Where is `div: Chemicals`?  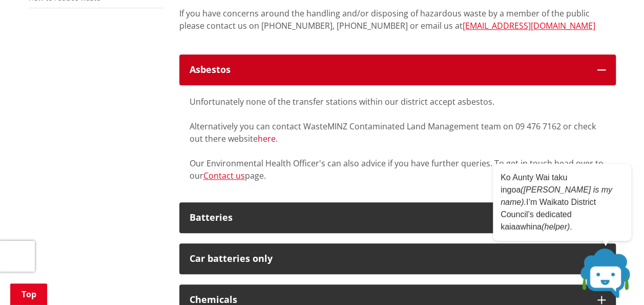 div: Chemicals is located at coordinates (388, 300).